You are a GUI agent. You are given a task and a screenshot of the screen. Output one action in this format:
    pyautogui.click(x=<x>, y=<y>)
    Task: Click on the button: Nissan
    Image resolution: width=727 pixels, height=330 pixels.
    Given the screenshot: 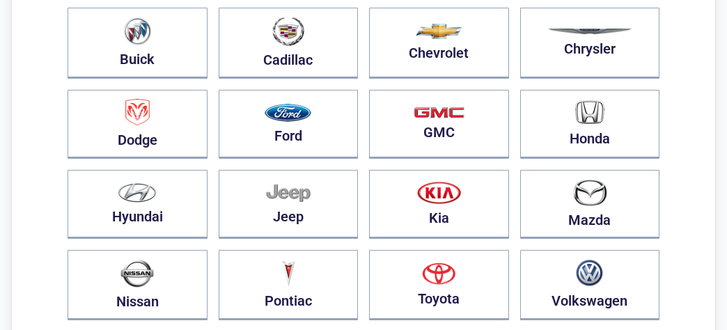 What is the action you would take?
    pyautogui.click(x=137, y=285)
    